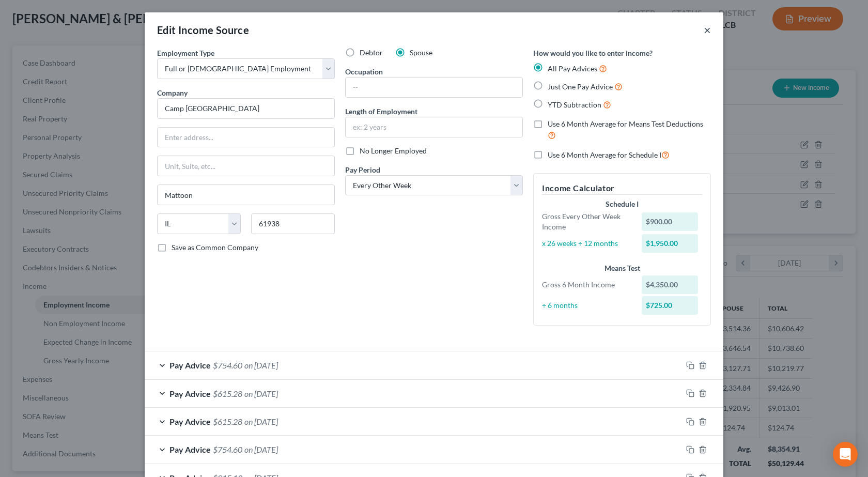  What do you see at coordinates (246, 109) in the screenshot?
I see `input: Search company by name...` at bounding box center [246, 109].